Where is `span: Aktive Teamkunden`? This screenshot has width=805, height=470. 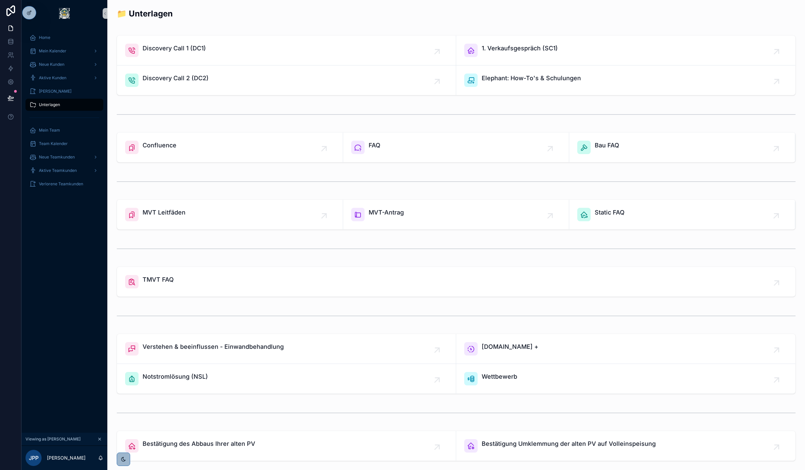 span: Aktive Teamkunden is located at coordinates (58, 170).